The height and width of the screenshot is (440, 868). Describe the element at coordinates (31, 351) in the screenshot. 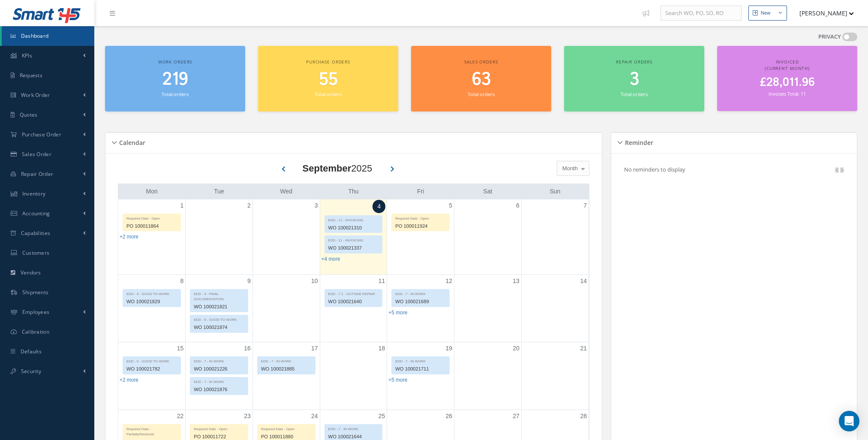

I see `span: Defaults` at that location.